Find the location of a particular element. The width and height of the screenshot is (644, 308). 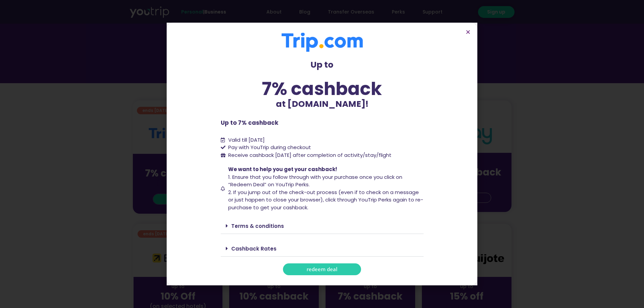

a: Terms & conditions is located at coordinates (258, 226).